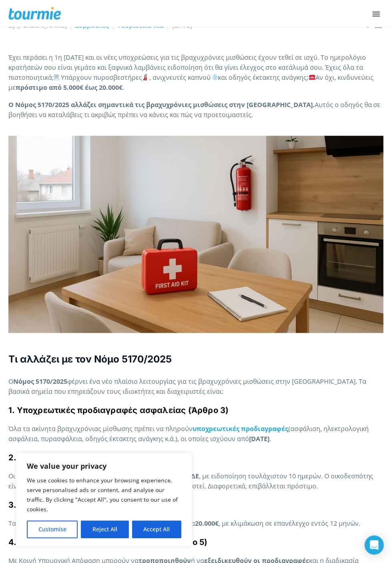 This screenshot has height=563, width=392. Describe the element at coordinates (240, 429) in the screenshot. I see `strong: υποχρεωτικές προδιαγραφές` at that location.